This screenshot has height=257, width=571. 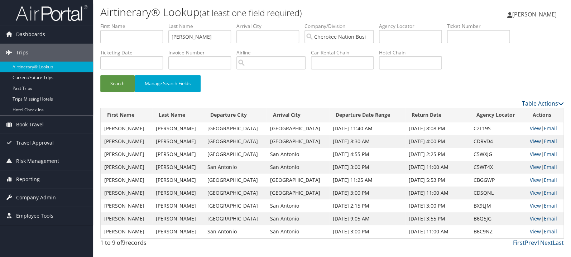 What do you see at coordinates (438, 115) in the screenshot?
I see `th: Return Date: activate to sort column ascending` at bounding box center [438, 115].